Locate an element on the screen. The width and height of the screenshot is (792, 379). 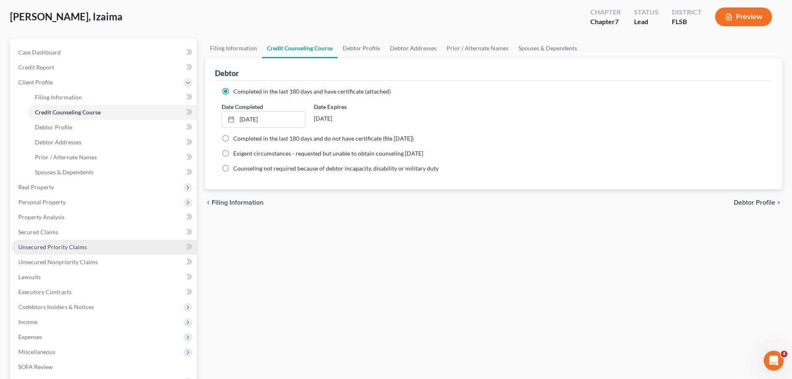
div: Status is located at coordinates (646, 12).